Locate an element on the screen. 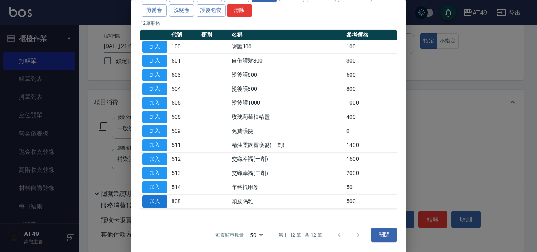  td: 509 is located at coordinates (184, 131).